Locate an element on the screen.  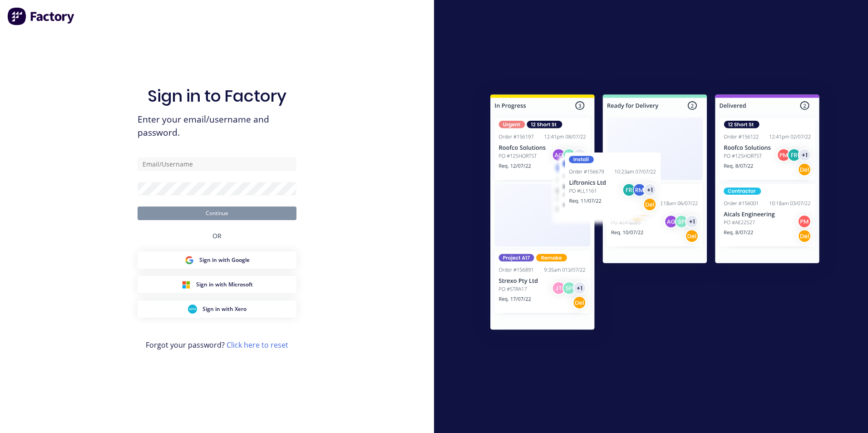
input: Email/Username is located at coordinates (217, 164).